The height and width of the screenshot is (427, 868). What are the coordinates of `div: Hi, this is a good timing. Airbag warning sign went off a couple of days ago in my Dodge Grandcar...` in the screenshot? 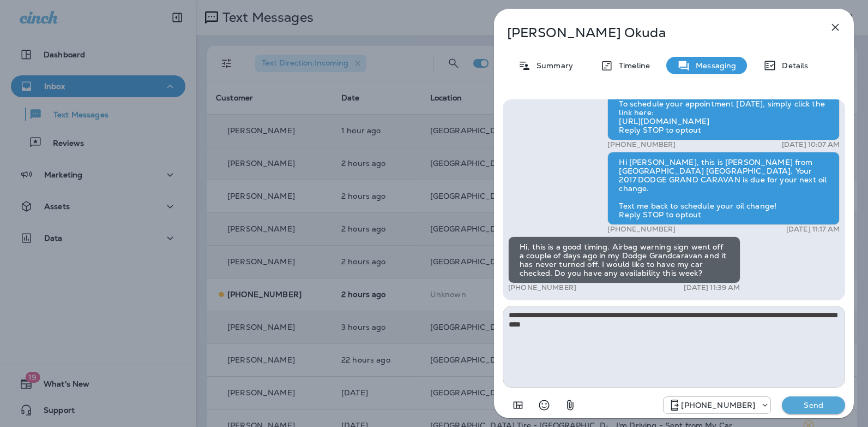 It's located at (624, 259).